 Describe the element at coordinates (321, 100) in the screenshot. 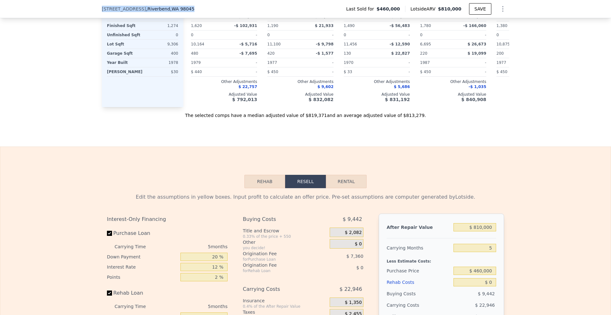

I see `span: $ 832,082` at that location.